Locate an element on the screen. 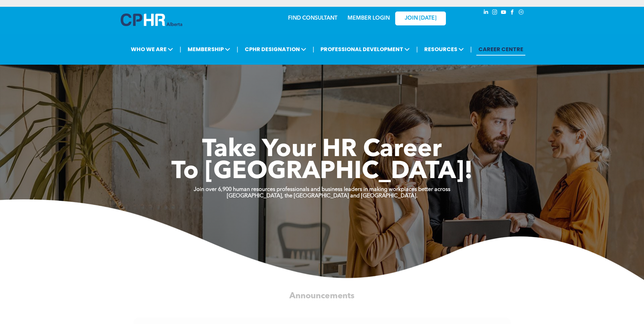  a: CAREER CENTRE is located at coordinates (501, 49).